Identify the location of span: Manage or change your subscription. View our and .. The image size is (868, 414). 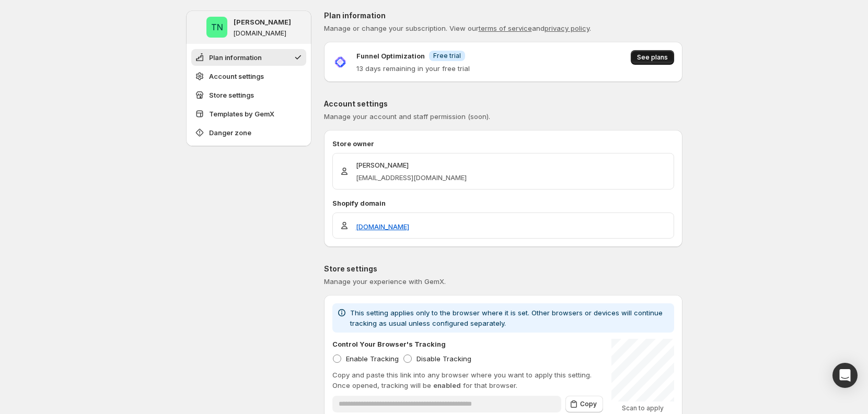
(457, 28).